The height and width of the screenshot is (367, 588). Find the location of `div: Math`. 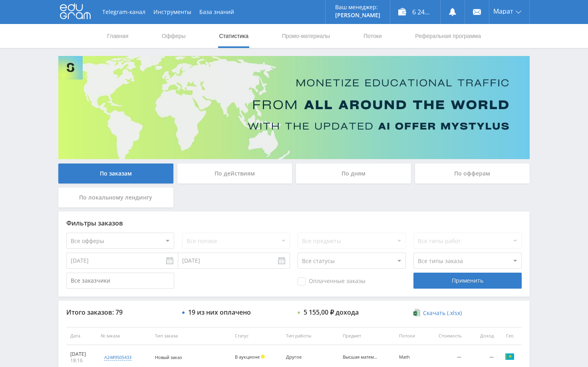

div: Math is located at coordinates (411, 357).